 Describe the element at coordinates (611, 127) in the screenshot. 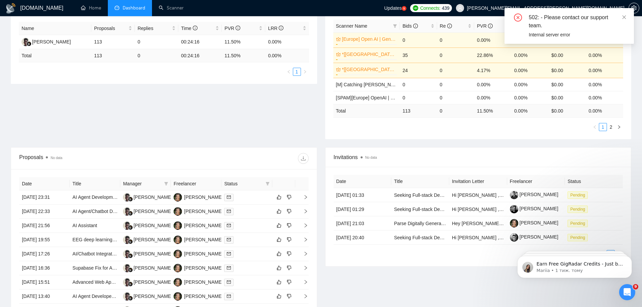

I see `li: 2` at that location.